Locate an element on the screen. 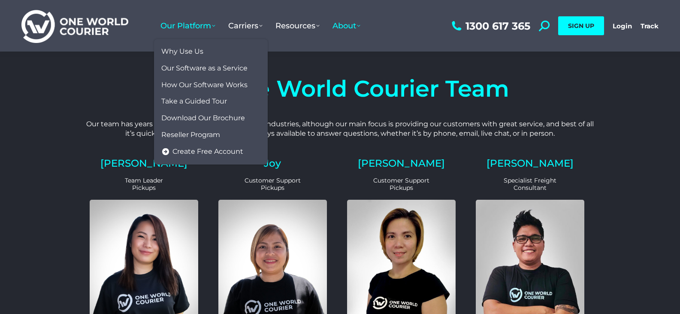 The height and width of the screenshot is (314, 680). span: Carriers is located at coordinates (245, 26).